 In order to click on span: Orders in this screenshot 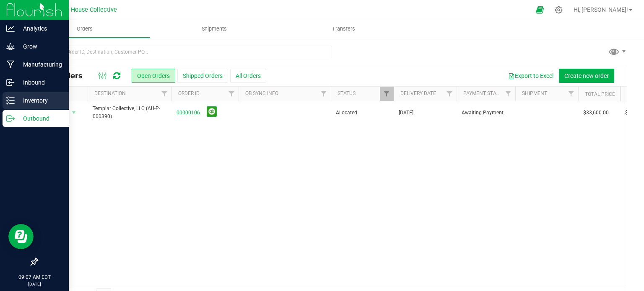, I will do `click(85, 29)`.